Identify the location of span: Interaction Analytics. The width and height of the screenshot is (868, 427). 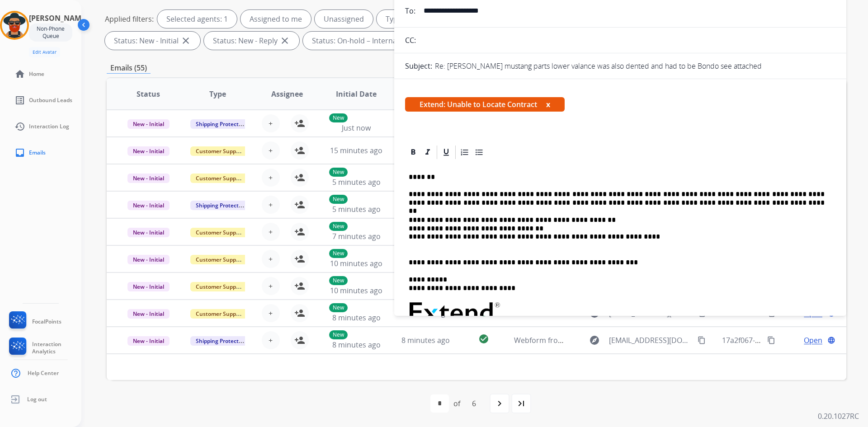
(56, 348).